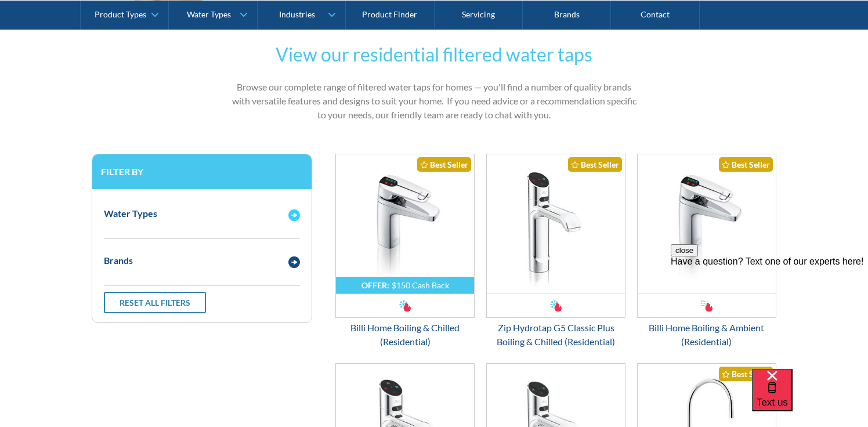  I want to click on img: Zip Hydrotap G5 Classic Plus Boiling & Chilled (Residential), so click(556, 224).